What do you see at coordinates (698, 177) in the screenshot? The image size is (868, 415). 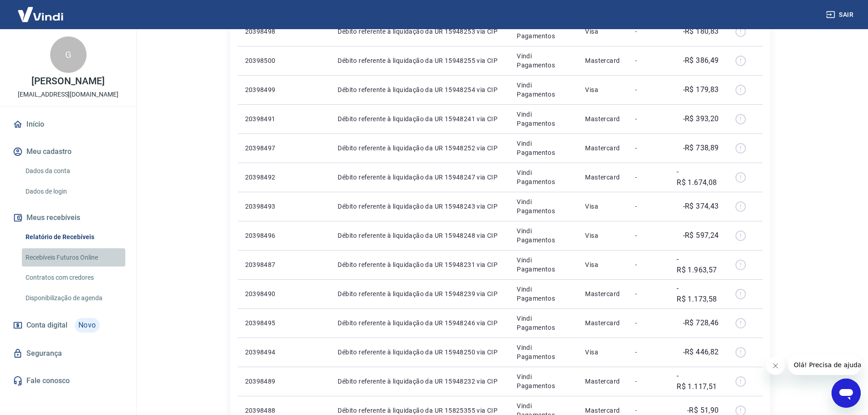 I see `p: -R$ 1.674,08` at bounding box center [698, 177].